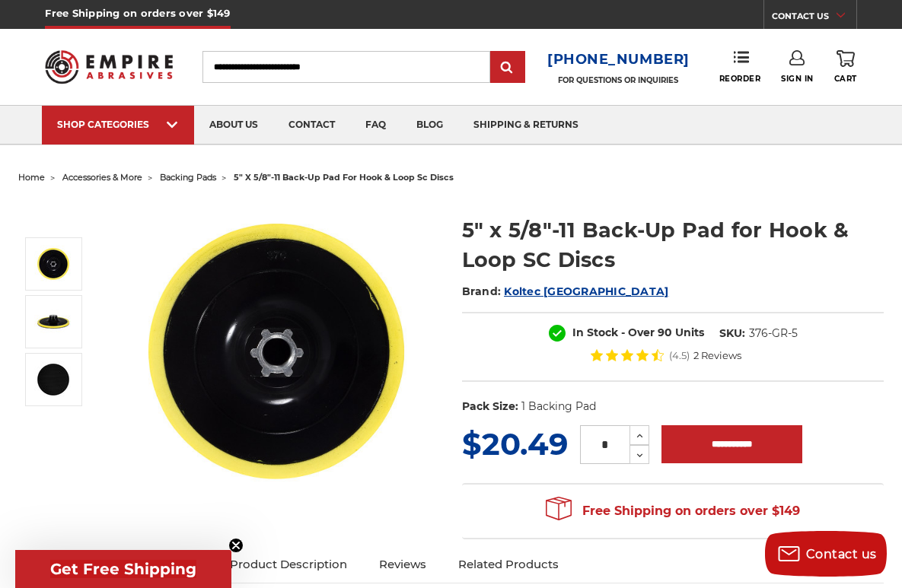 The width and height of the screenshot is (902, 588). Describe the element at coordinates (490, 406) in the screenshot. I see `dt: Pack Size:` at that location.